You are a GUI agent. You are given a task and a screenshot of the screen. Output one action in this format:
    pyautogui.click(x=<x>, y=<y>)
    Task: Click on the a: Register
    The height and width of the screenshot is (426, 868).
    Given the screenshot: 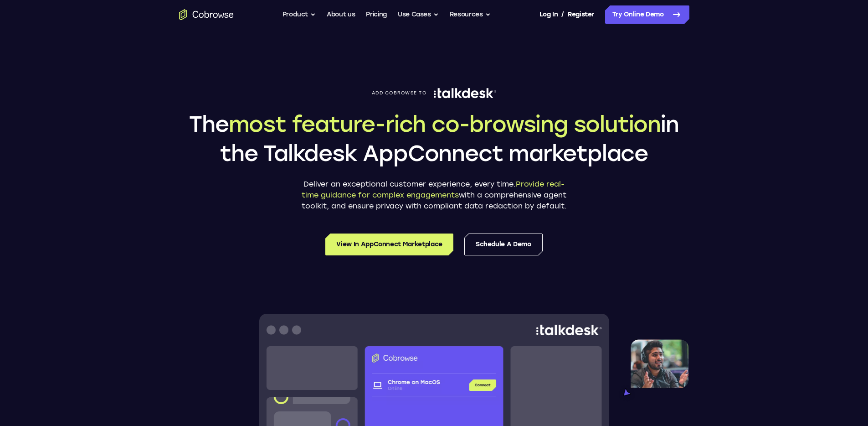 What is the action you would take?
    pyautogui.click(x=581, y=15)
    